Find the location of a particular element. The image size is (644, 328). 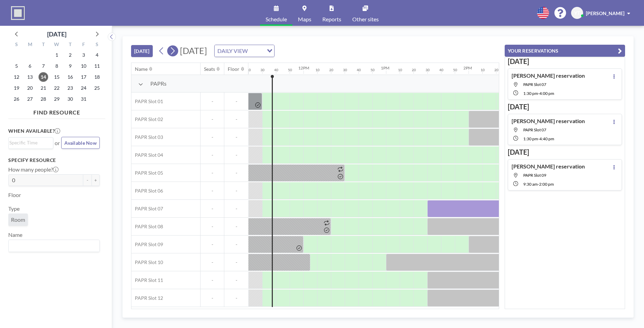

span: Sunday, October 19, 2025 is located at coordinates (16, 88).